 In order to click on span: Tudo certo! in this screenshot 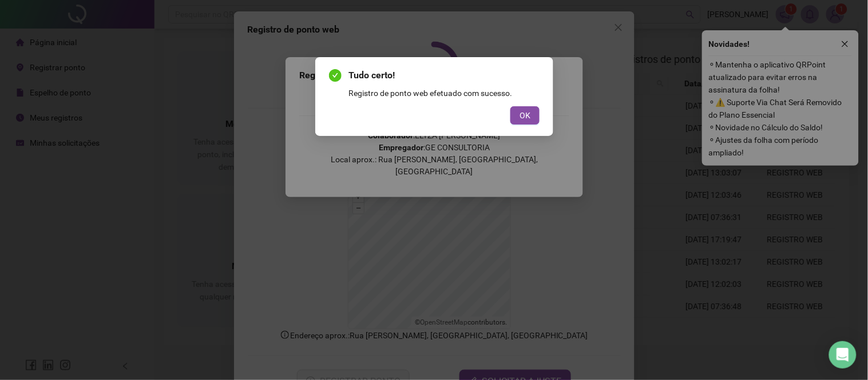, I will do `click(444, 75)`.